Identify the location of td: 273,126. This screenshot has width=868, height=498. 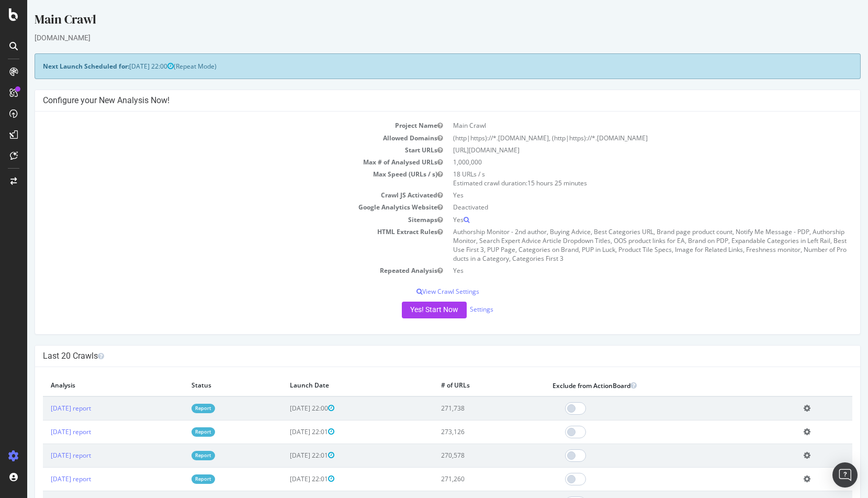
(461, 431).